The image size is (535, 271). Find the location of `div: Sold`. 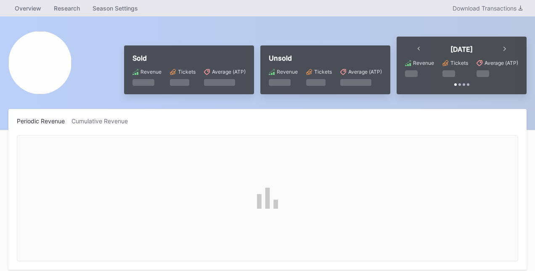

div: Sold is located at coordinates (189, 58).